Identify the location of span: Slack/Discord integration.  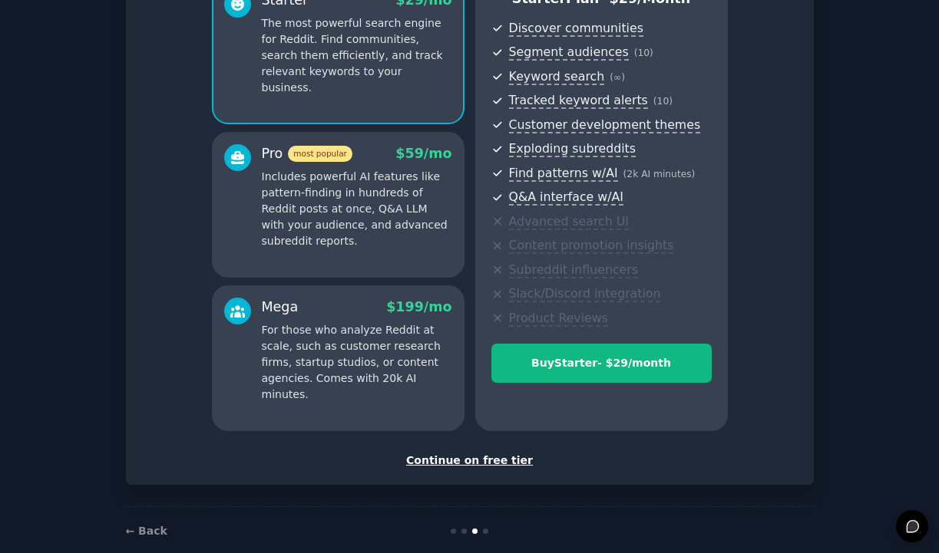
(585, 294).